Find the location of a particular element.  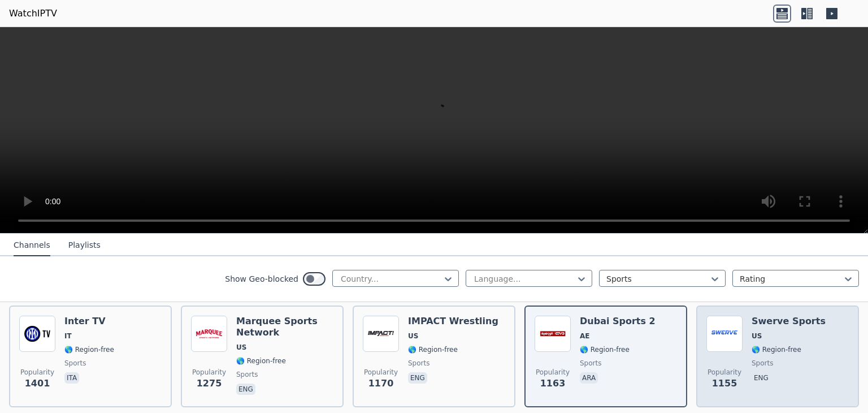

button: Channels is located at coordinates (32, 245).